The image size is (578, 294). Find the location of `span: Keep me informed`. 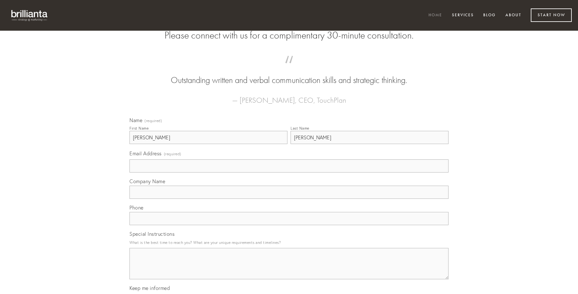

span: Keep me informed is located at coordinates (149, 288).